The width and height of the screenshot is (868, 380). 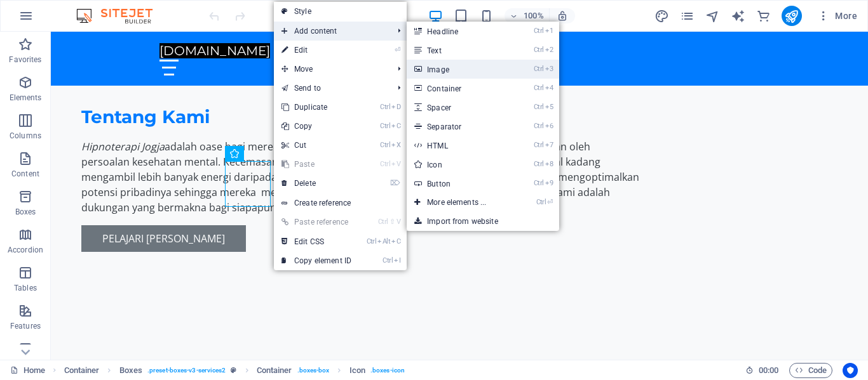 I want to click on i: Publish, so click(x=791, y=16).